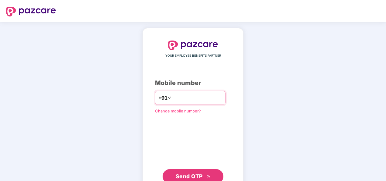 Image resolution: width=386 pixels, height=181 pixels. I want to click on a: Change mobile number?, so click(178, 111).